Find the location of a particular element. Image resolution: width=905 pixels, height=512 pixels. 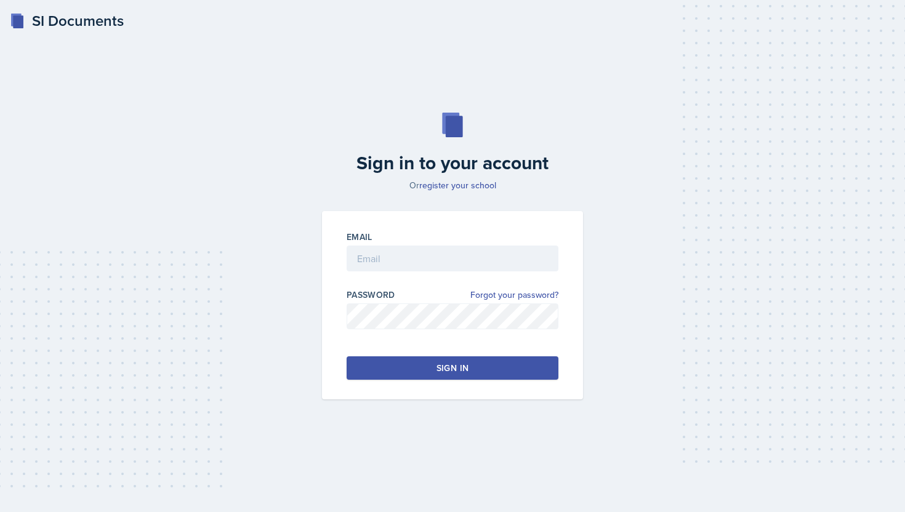

h2: Sign in to your account is located at coordinates (453, 163).